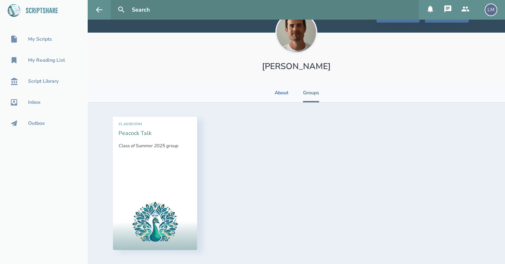 Image resolution: width=505 pixels, height=264 pixels. What do you see at coordinates (155, 159) in the screenshot?
I see `p: Class of Summer 2025 group` at bounding box center [155, 159].